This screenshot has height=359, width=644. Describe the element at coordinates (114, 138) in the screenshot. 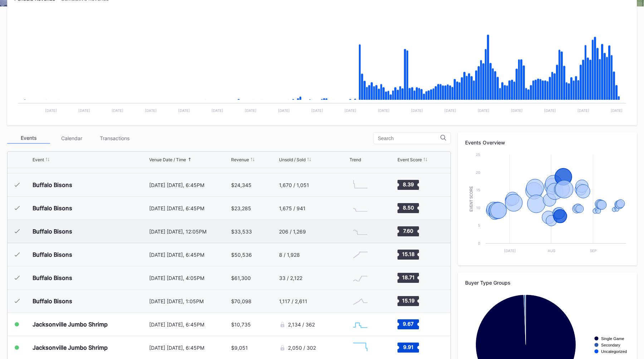

I see `div: Transactions` at that location.